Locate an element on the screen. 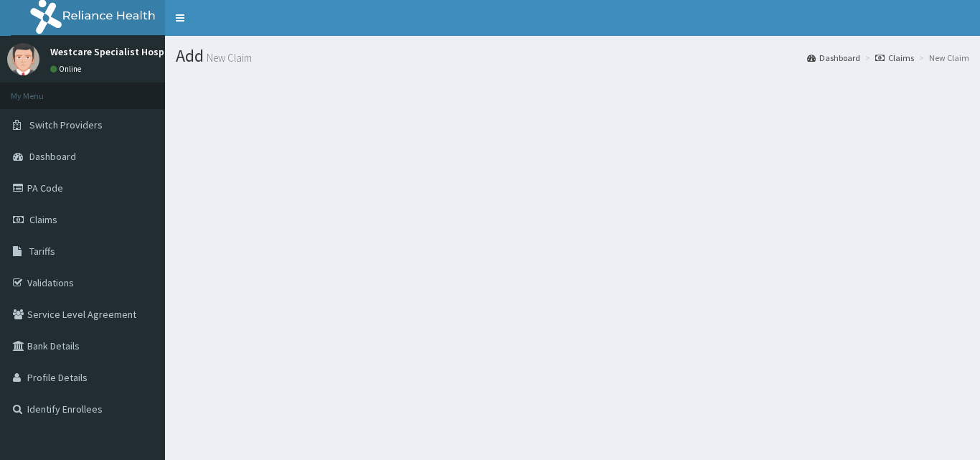 This screenshot has height=460, width=980. span: Claims is located at coordinates (43, 220).